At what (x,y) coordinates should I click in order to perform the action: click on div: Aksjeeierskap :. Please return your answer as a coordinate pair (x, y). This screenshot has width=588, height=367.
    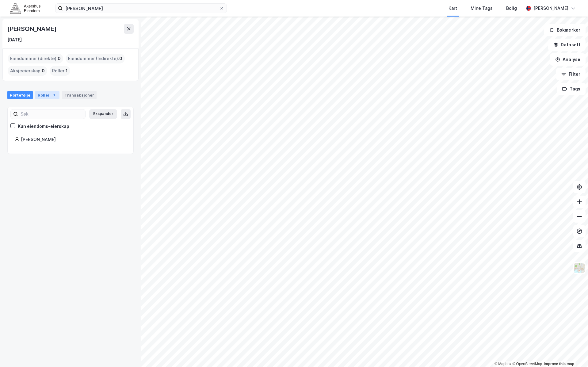
    Looking at the image, I should click on (27, 71).